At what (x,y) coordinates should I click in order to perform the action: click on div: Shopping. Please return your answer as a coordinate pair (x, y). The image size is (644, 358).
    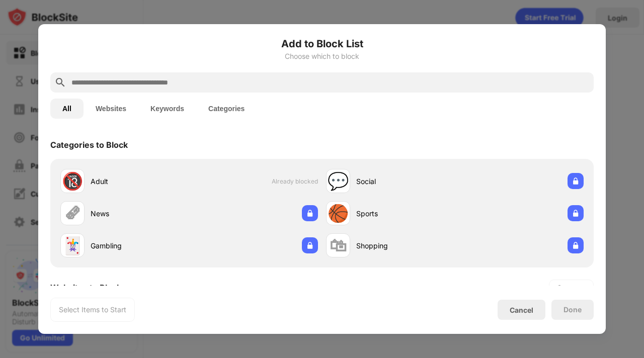
    Looking at the image, I should click on (405, 245).